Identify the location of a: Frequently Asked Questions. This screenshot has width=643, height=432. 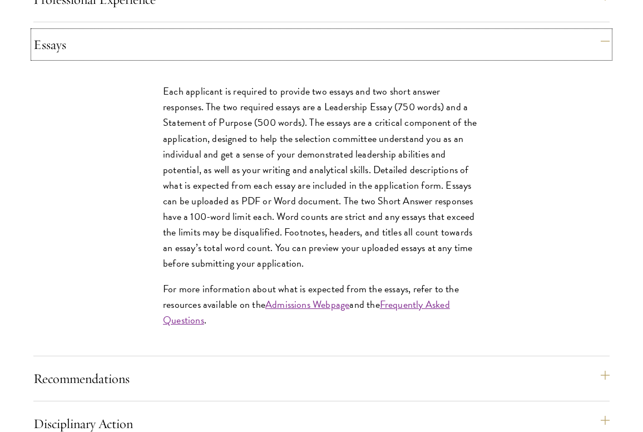
(307, 312).